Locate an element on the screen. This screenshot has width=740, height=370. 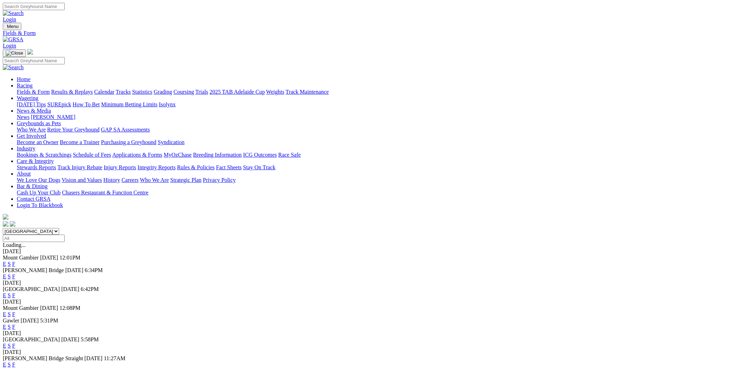
a: 2025 TAB Adelaide Cup is located at coordinates (237, 92).